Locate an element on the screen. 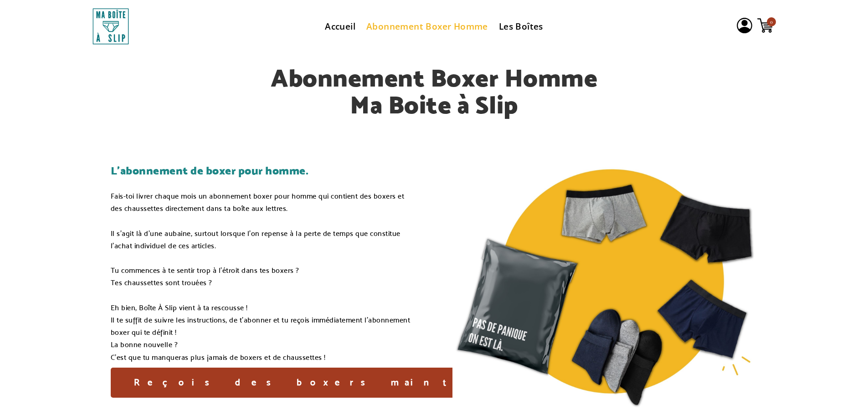 Image resolution: width=868 pixels, height=415 pixels. span: Il te suffit de suivre les instructions, de t'abonner et tu reçois immédiatement l'abonnement box... is located at coordinates (261, 326).